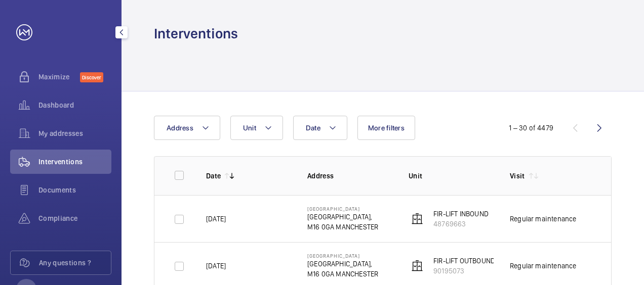 The width and height of the screenshot is (644, 285). What do you see at coordinates (92, 78) in the screenshot?
I see `span: Discover` at bounding box center [92, 78].